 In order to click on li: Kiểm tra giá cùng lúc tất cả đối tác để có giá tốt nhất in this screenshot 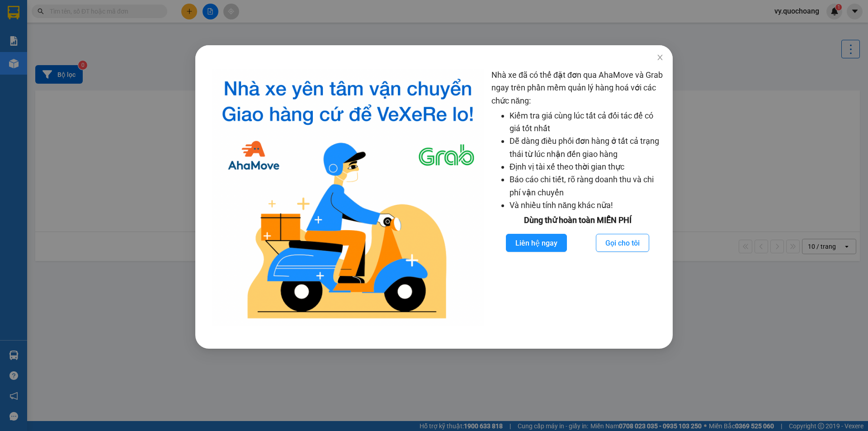, I will do `click(587, 122)`.